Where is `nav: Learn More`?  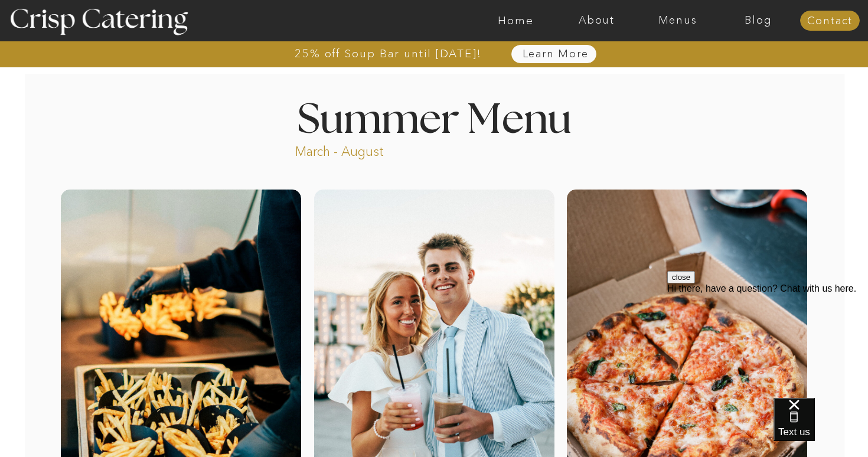 nav: Learn More is located at coordinates (555, 55).